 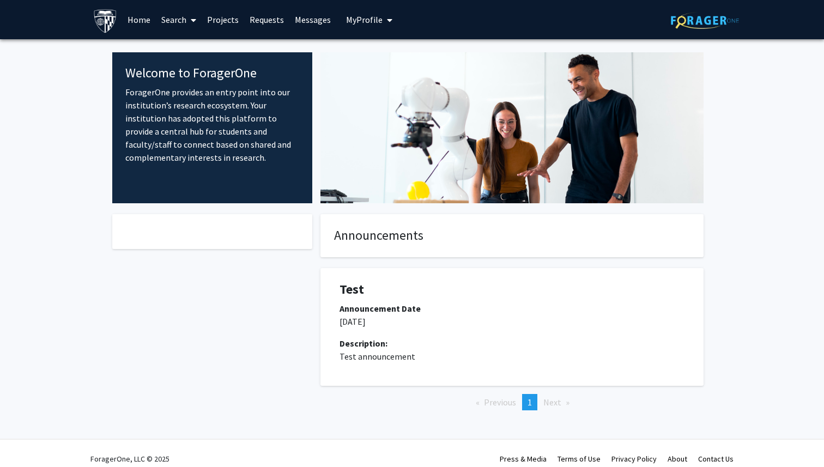 What do you see at coordinates (313, 20) in the screenshot?
I see `a: Messages` at bounding box center [313, 20].